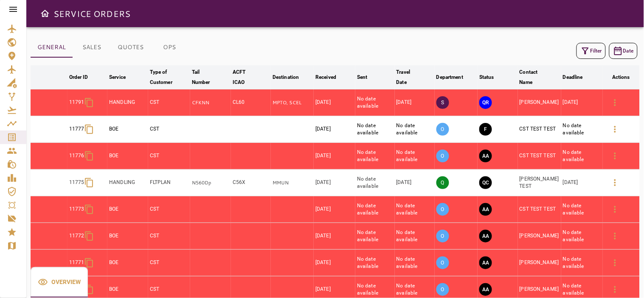 The image size is (644, 298). What do you see at coordinates (92, 14) in the screenshot?
I see `h6: SERVICE ORDERS` at bounding box center [92, 14].